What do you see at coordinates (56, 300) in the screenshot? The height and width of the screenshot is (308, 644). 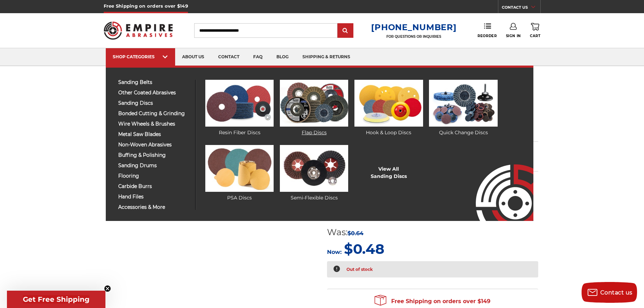 I see `div: Get Free ShippingClose teaser` at bounding box center [56, 300].